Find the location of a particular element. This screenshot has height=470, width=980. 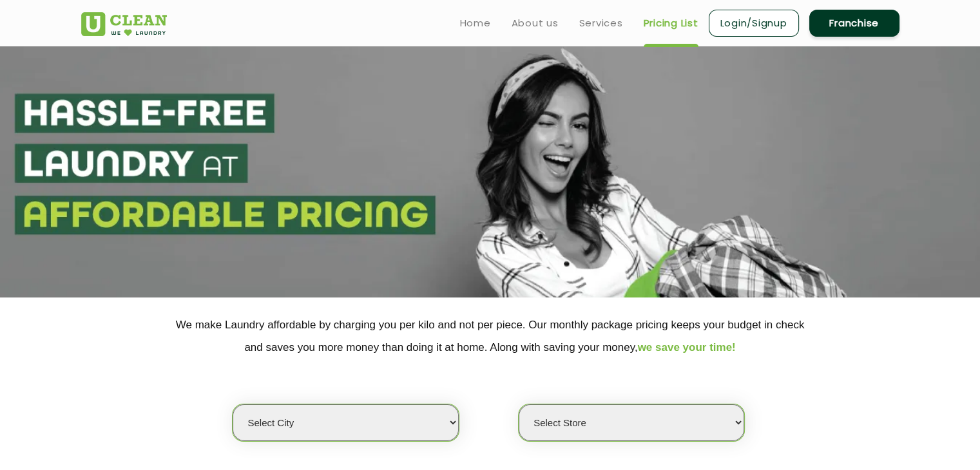

a: Login/Signup is located at coordinates (754, 23).